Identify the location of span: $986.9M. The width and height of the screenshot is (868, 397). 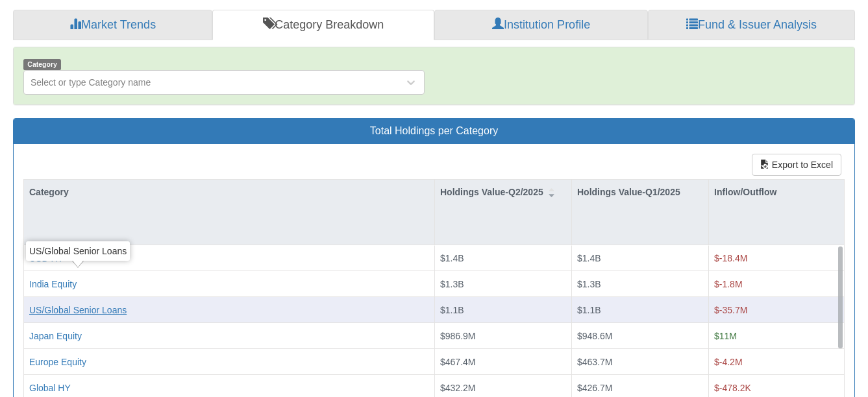
(458, 336).